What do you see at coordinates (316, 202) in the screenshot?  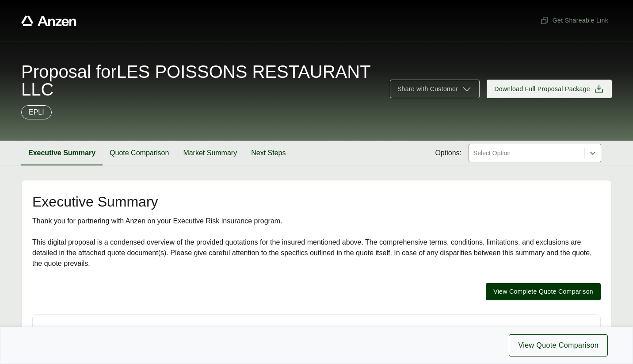 I see `h2: Executive Summary` at bounding box center [316, 202].